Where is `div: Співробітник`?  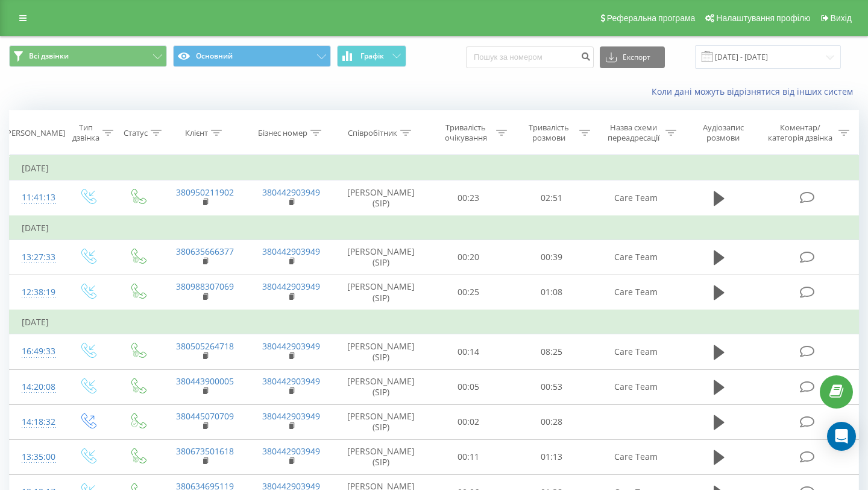
div: Співробітник is located at coordinates (372, 133).